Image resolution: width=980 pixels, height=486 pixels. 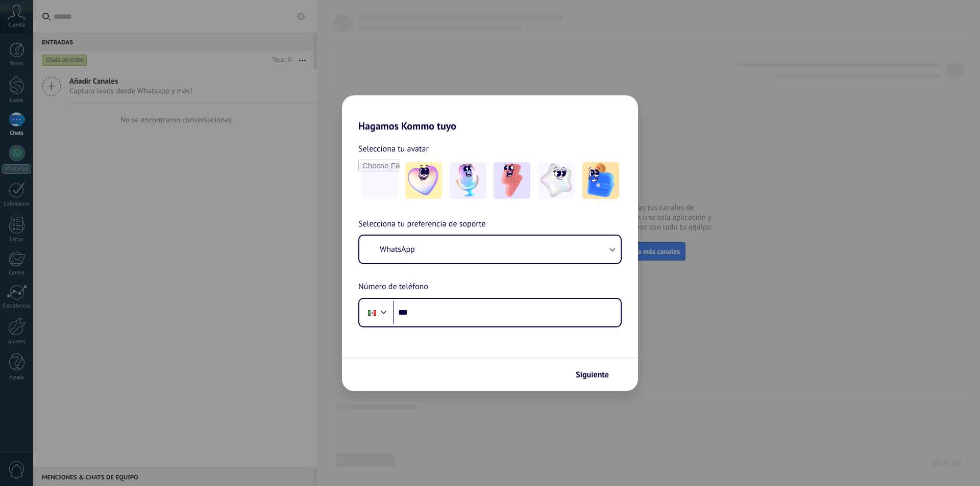 What do you see at coordinates (556, 180) in the screenshot?
I see `img: -4.jpeg` at bounding box center [556, 180].